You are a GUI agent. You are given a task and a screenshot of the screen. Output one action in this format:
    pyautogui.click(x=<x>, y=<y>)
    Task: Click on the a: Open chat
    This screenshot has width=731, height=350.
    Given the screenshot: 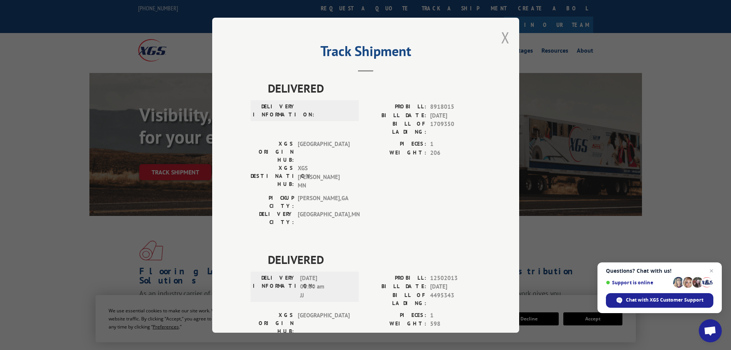 What is the action you would take?
    pyautogui.click(x=710, y=330)
    